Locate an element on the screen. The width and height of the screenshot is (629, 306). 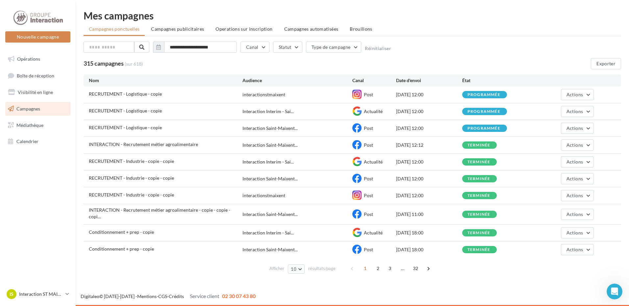
a: Digitaleo is located at coordinates (90, 296).